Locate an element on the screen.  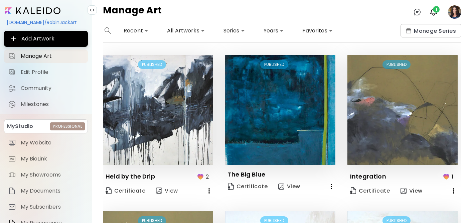
p: The Big Blue is located at coordinates (247, 175).